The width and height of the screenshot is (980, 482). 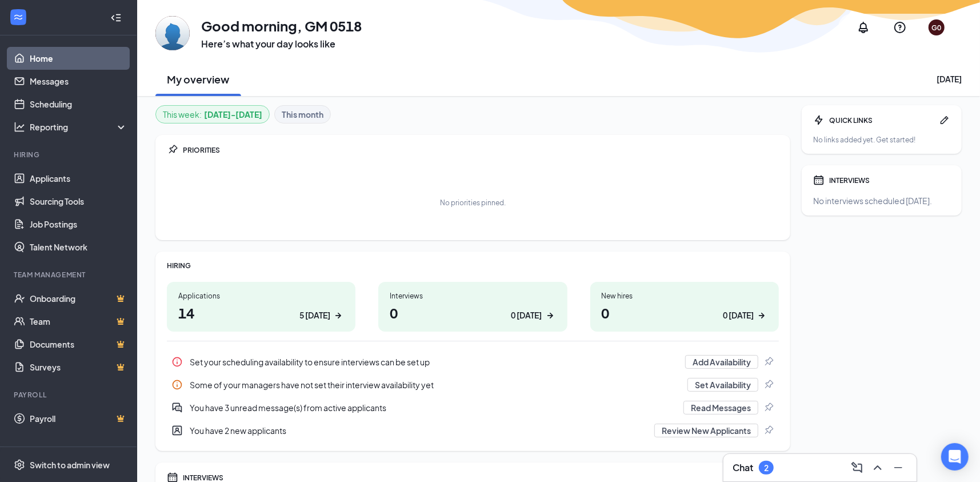 What do you see at coordinates (743, 468) in the screenshot?
I see `h3: Chat` at bounding box center [743, 468].